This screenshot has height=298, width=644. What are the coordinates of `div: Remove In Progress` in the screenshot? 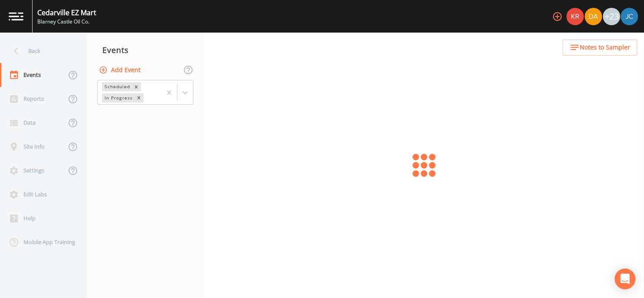 It's located at (139, 98).